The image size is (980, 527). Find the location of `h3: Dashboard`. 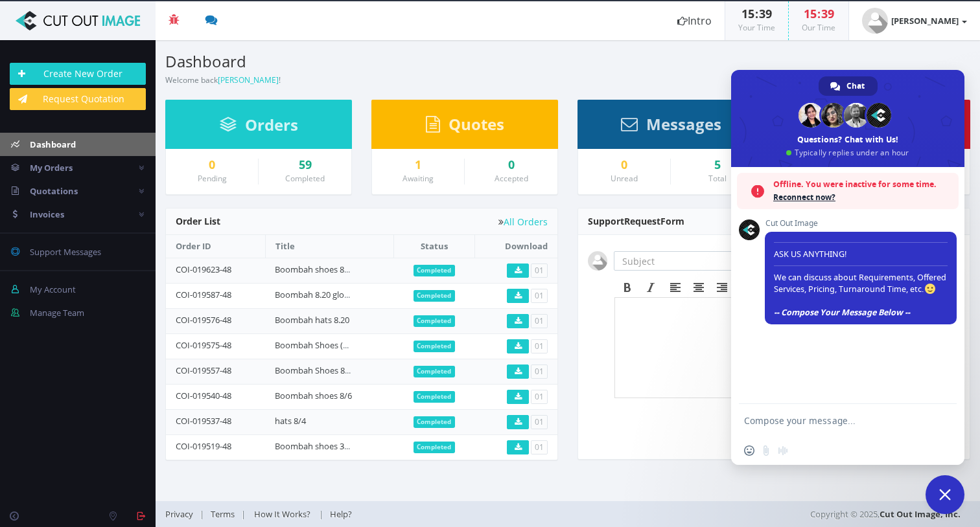

h3: Dashboard is located at coordinates (362, 61).